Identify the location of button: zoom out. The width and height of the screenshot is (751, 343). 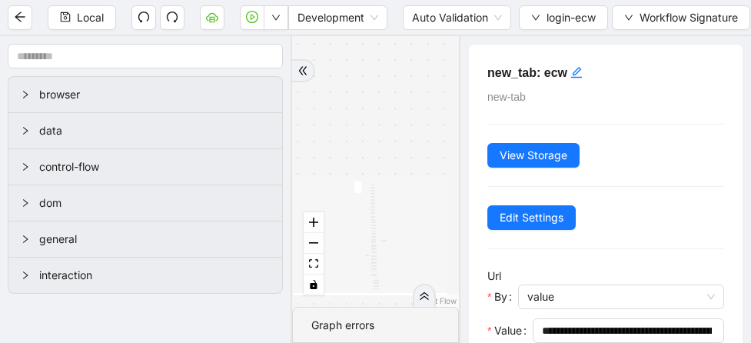
(314, 243).